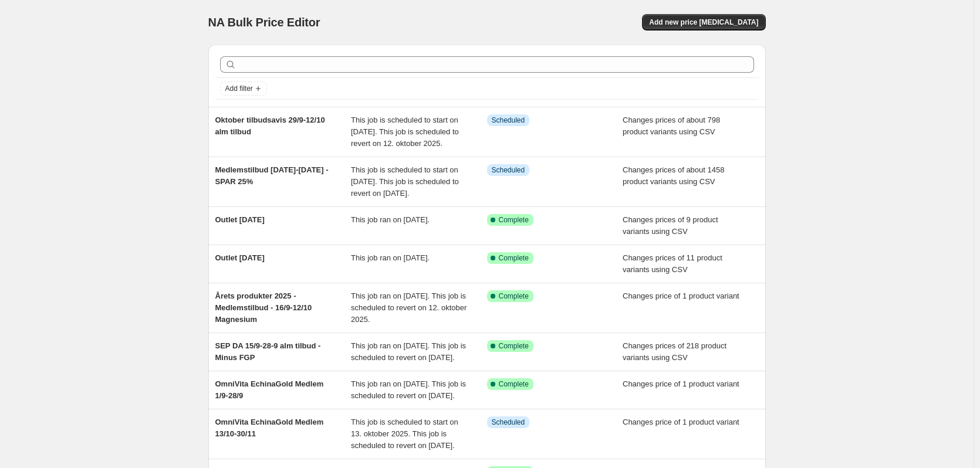 The image size is (980, 468). I want to click on span: Oktober tilbudsavis 29/9-12/10 alm tilbud, so click(270, 126).